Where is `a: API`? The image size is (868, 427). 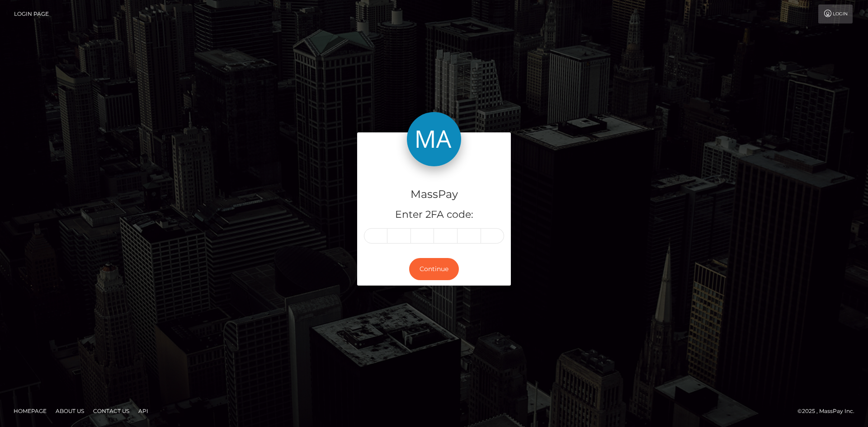
a: API is located at coordinates (143, 410).